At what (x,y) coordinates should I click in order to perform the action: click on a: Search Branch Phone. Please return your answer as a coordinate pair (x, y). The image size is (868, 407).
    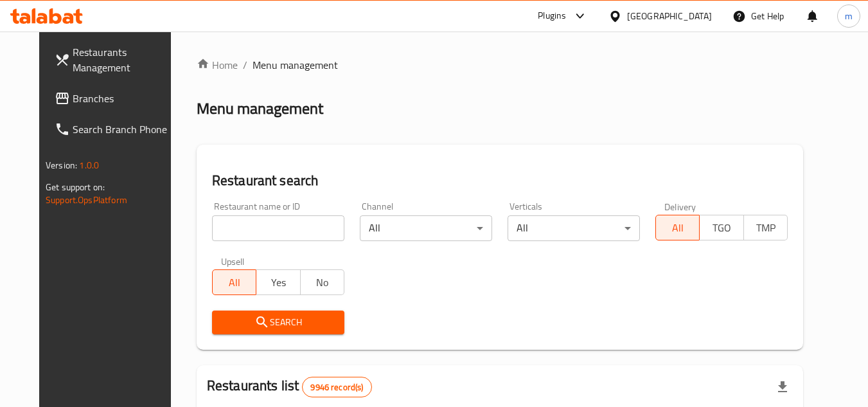
    Looking at the image, I should click on (114, 129).